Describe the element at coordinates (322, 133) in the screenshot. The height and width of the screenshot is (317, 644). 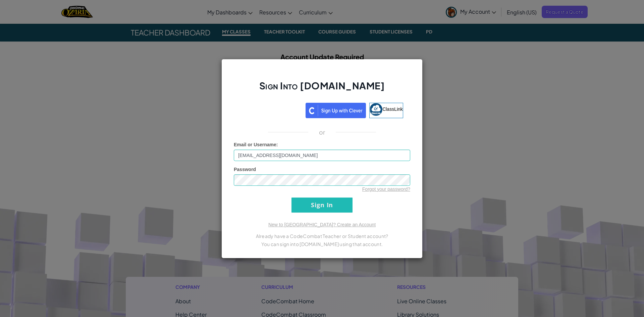
I see `p: or` at that location.